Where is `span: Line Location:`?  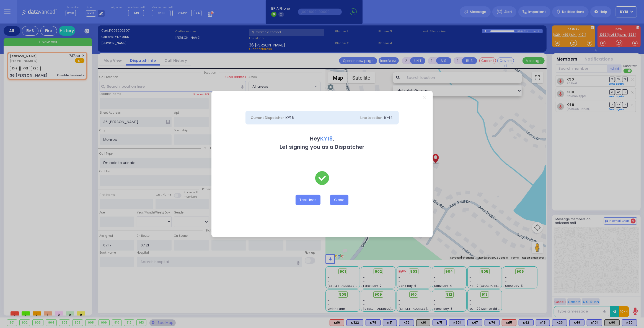
span: Line Location: is located at coordinates (372, 118).